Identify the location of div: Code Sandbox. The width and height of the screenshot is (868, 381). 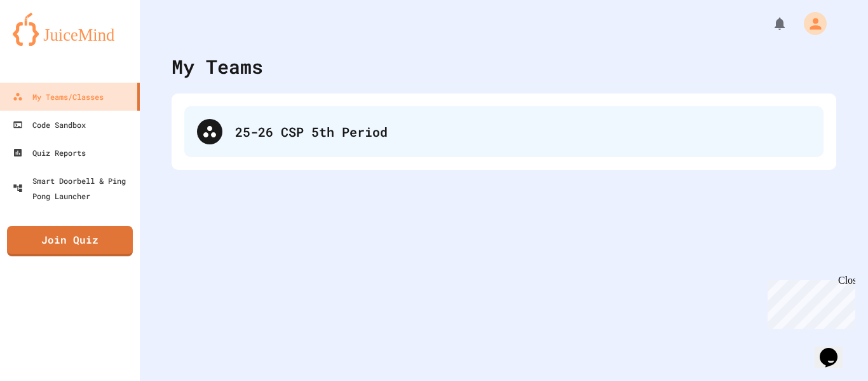
(49, 125).